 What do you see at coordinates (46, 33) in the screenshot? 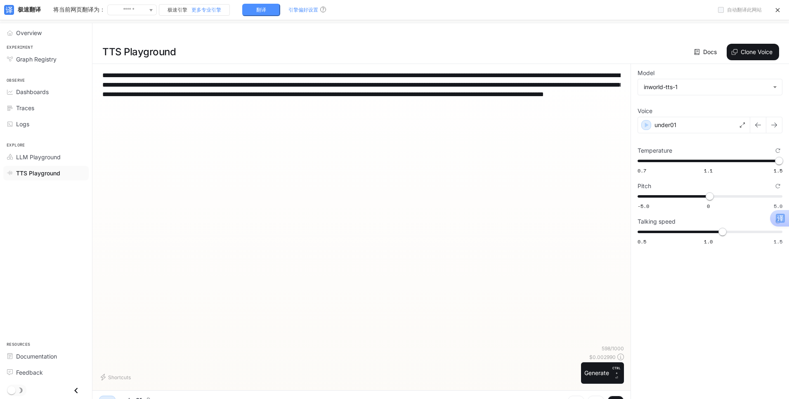
I see `a: Overview` at bounding box center [46, 33].